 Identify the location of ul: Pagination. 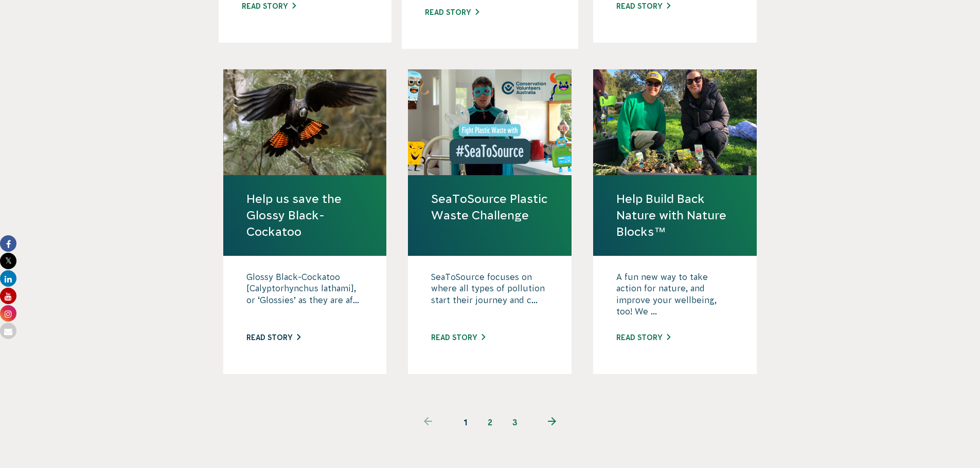
(490, 422).